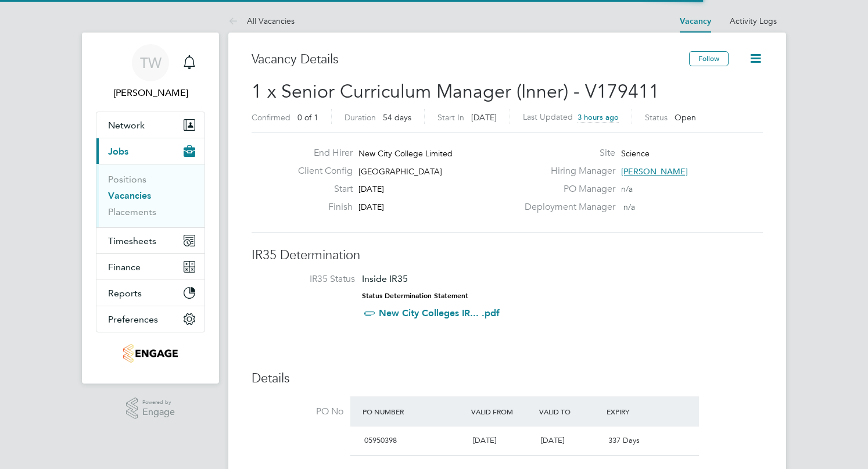 The width and height of the screenshot is (868, 469). I want to click on a: Vacancy, so click(695, 21).